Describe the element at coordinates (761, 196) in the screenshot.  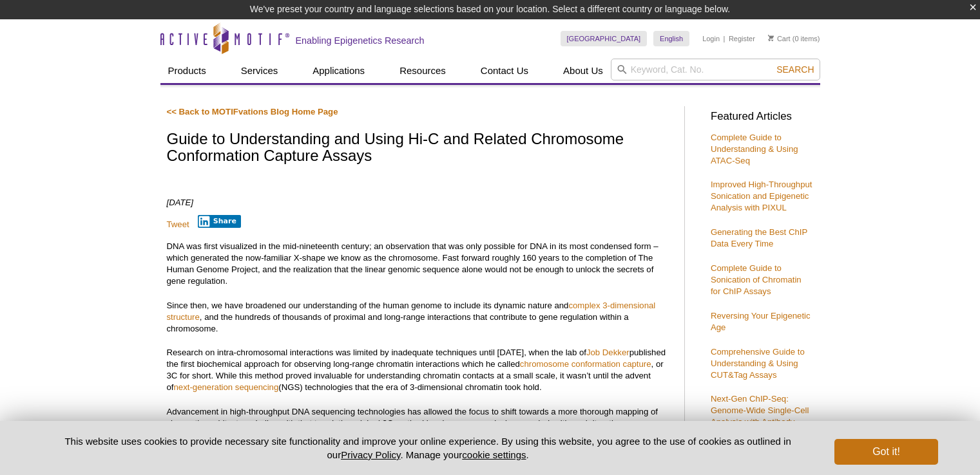
I see `a: Improved High-Throughput Sonication and Epigenetic Analysis with PIXUL` at that location.